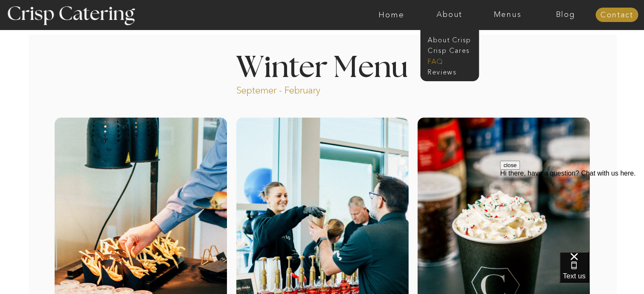 The image size is (644, 294). Describe the element at coordinates (294, 89) in the screenshot. I see `p: Septemer - February` at that location.